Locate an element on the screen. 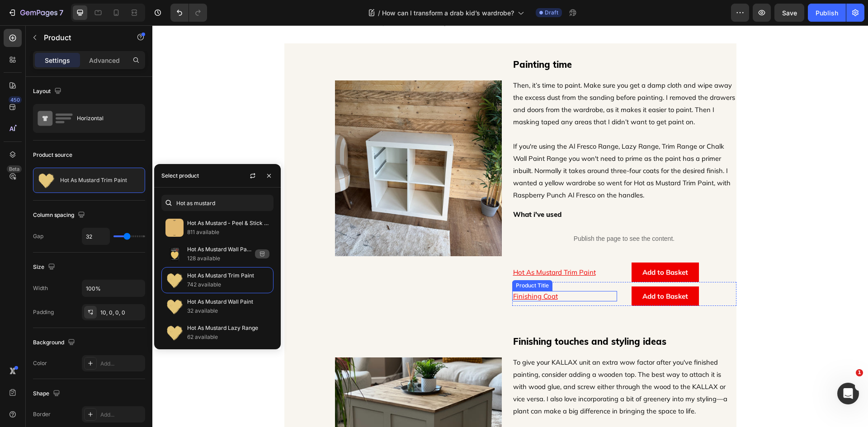 The height and width of the screenshot is (427, 868). div: Size is located at coordinates (45, 267).